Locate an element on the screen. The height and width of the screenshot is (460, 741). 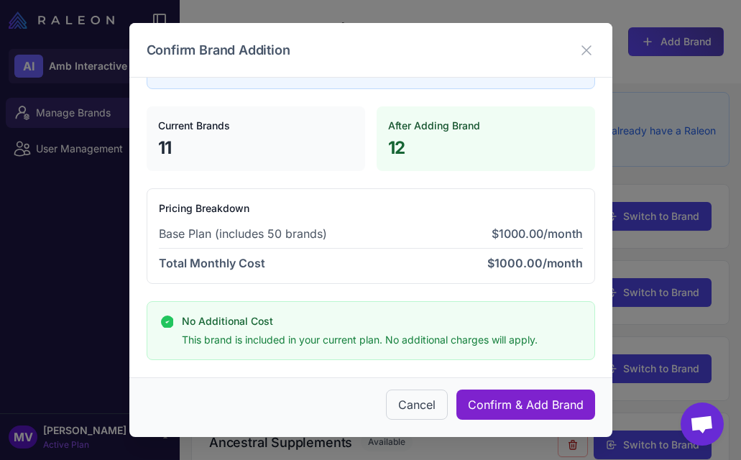
p: 12 is located at coordinates (486, 148).